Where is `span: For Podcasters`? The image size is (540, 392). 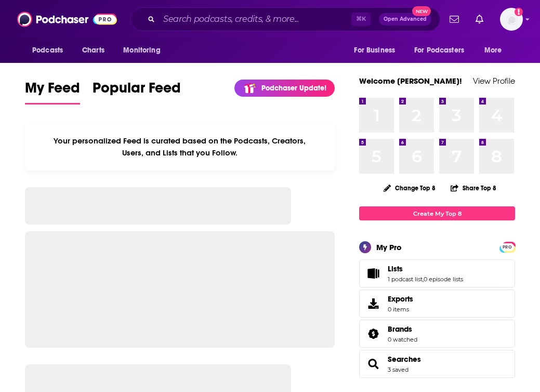
span: For Podcasters is located at coordinates (440, 51).